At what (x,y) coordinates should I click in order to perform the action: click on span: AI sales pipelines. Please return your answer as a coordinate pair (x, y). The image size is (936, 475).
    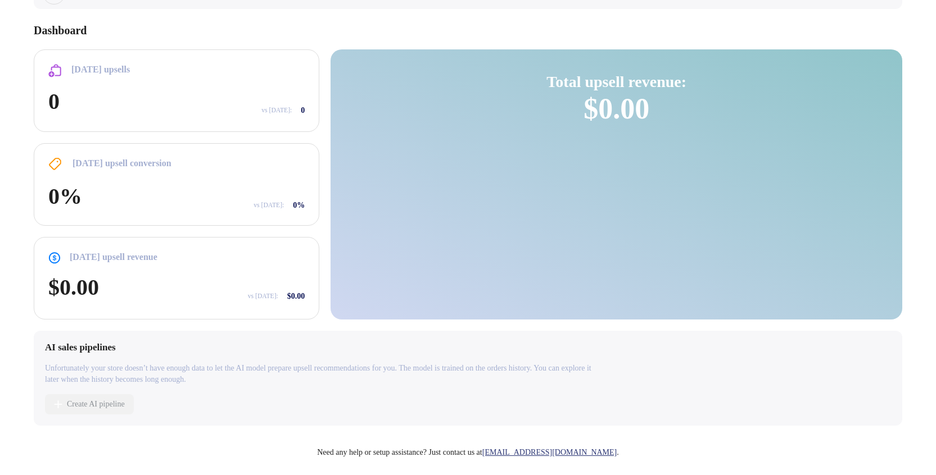
    Looking at the image, I should click on (80, 347).